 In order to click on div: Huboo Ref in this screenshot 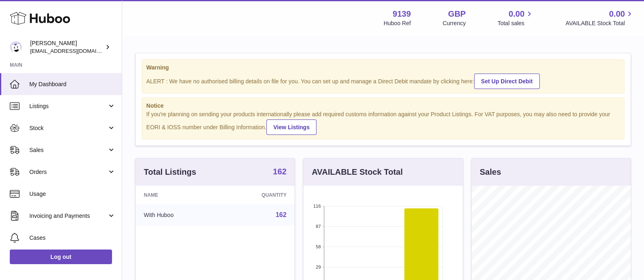, I will do `click(397, 24)`.